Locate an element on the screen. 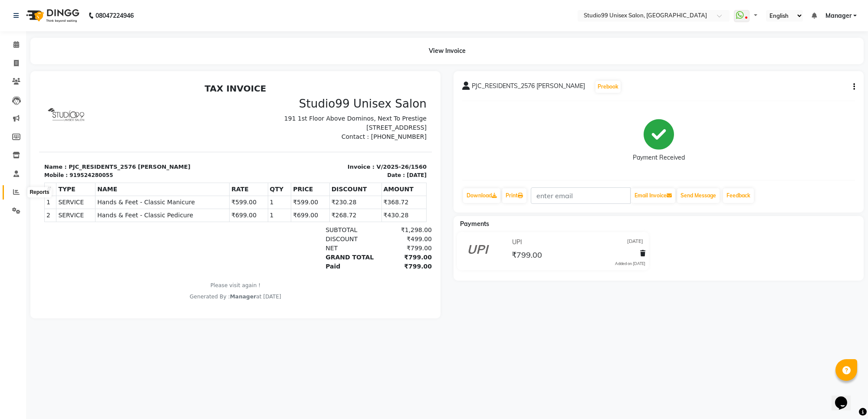 Image resolution: width=868 pixels, height=419 pixels. td: ₹368.72 is located at coordinates (365, 122).